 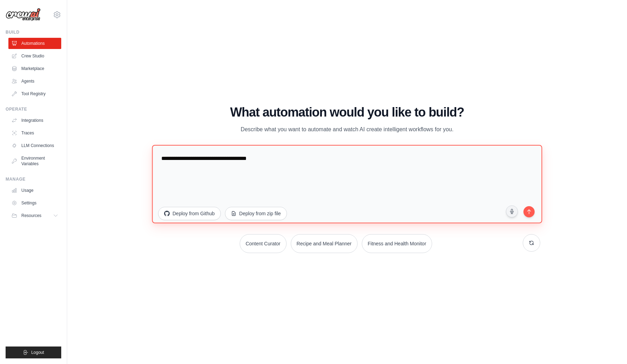 What do you see at coordinates (347, 129) in the screenshot?
I see `p: Describe what you want to automate and watch AI create intelligent workflows for you.` at bounding box center [347, 129].